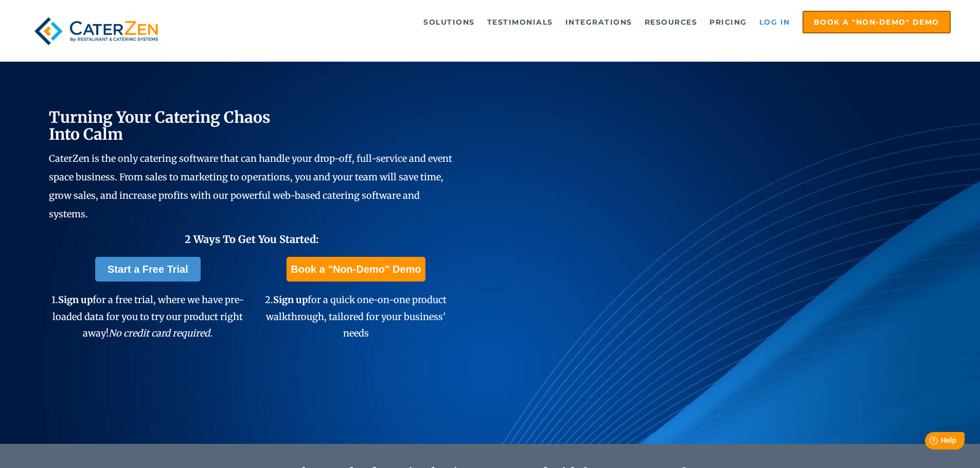 The width and height of the screenshot is (980, 468). What do you see at coordinates (97, 30) in the screenshot?
I see `img: caterzen` at bounding box center [97, 30].